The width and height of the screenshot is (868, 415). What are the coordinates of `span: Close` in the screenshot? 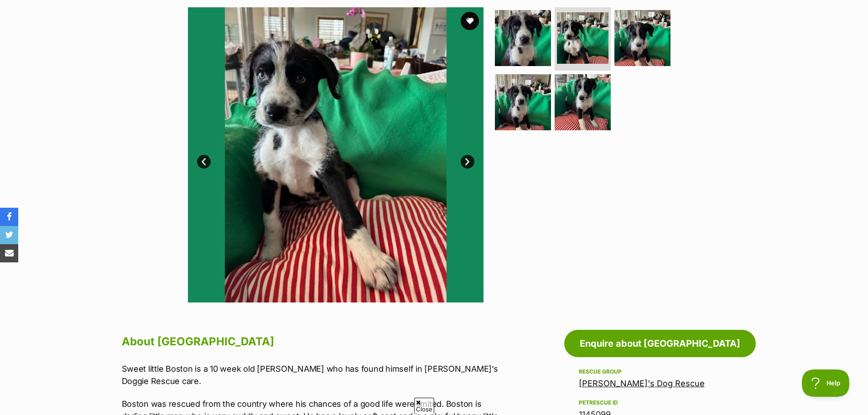 It's located at (424, 405).